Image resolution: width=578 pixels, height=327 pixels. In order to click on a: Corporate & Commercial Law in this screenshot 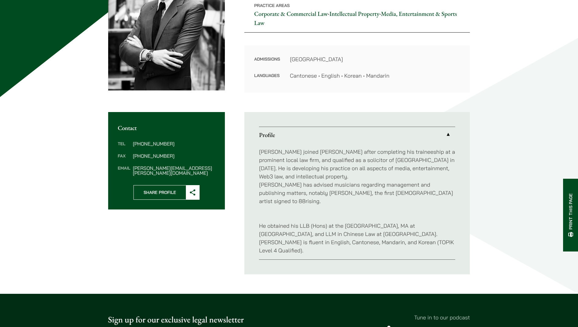, I will do `click(291, 14)`.